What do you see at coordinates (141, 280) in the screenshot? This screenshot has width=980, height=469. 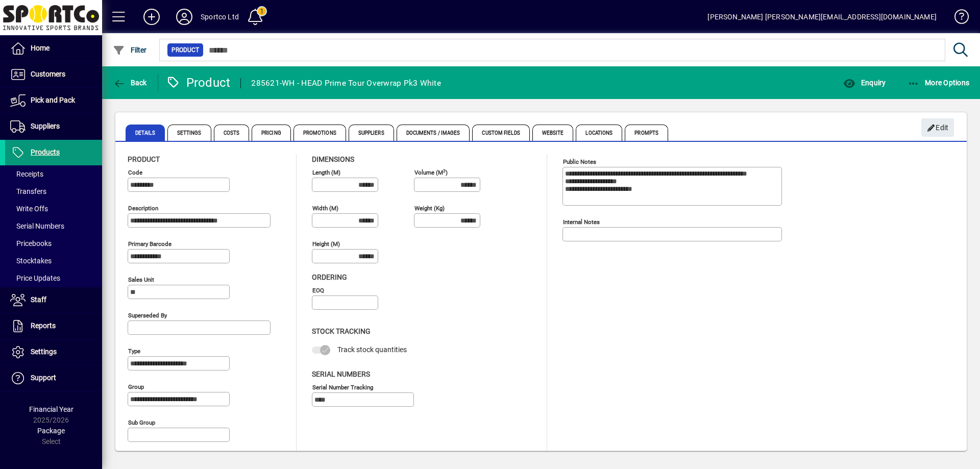 I see `mat-label: Sales unit` at bounding box center [141, 280].